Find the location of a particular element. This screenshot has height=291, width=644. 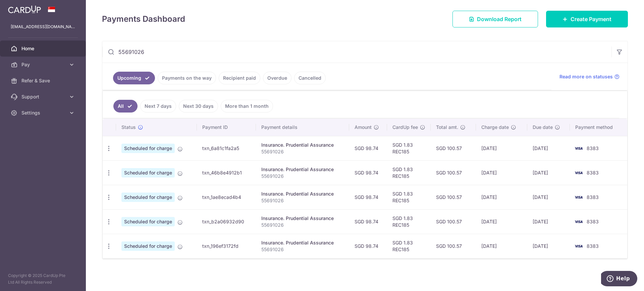

span: Charge date is located at coordinates (495, 127).